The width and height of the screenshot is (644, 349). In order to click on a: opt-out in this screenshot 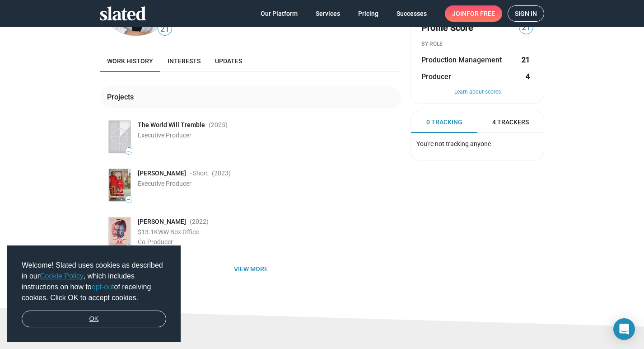, I will do `click(103, 287)`.